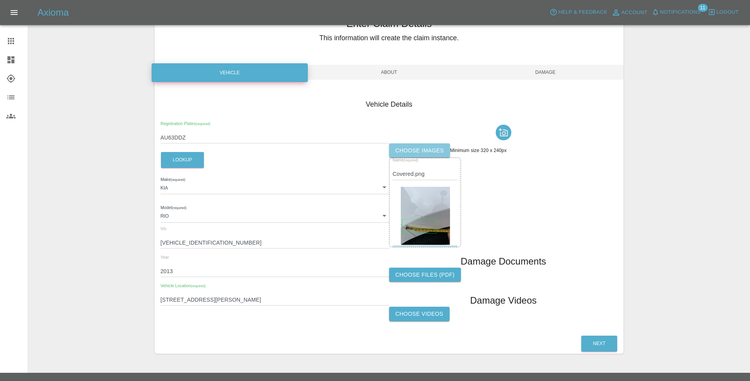 This screenshot has width=750, height=381. What do you see at coordinates (173, 208) in the screenshot?
I see `label: Model` at bounding box center [173, 208].